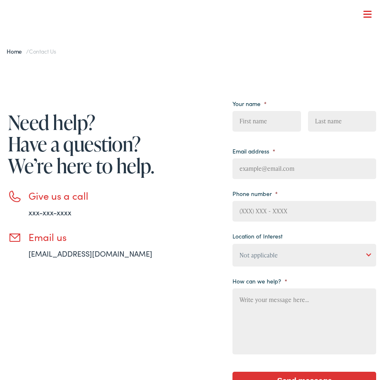  I want to click on h3: Email us, so click(110, 237).